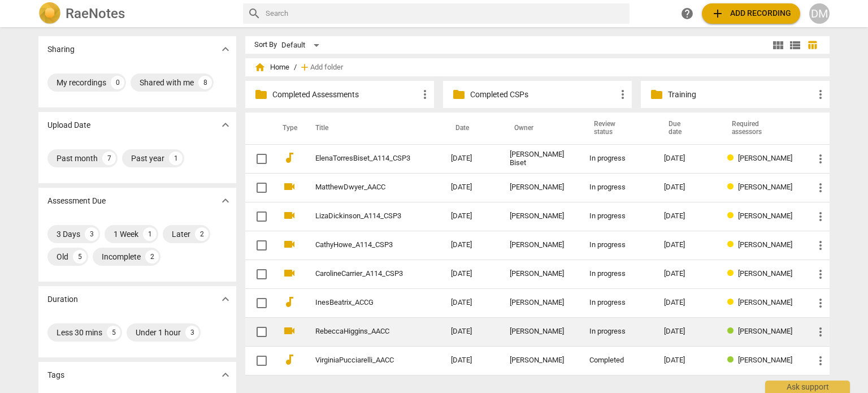  Describe the element at coordinates (741, 94) in the screenshot. I see `p: Training` at that location.